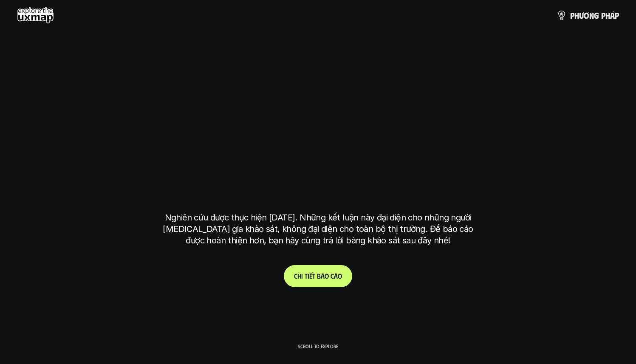  Describe the element at coordinates (332, 275) in the screenshot. I see `span: c` at that location.